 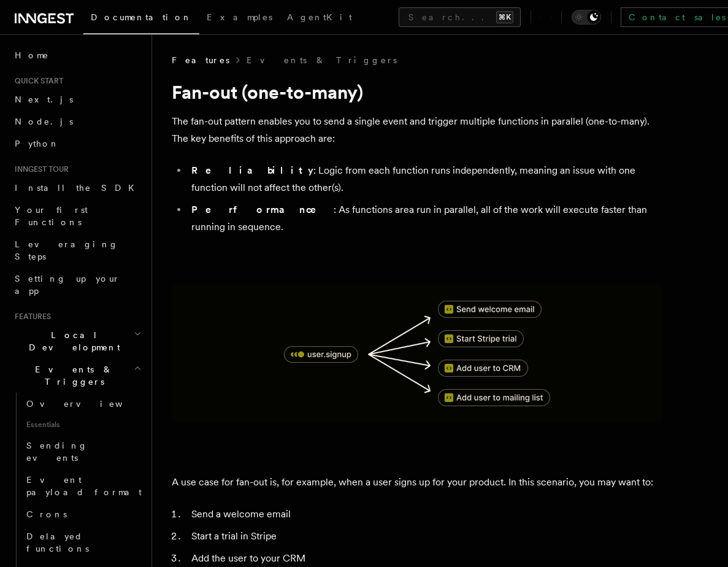 I want to click on a: Sending events, so click(x=82, y=452).